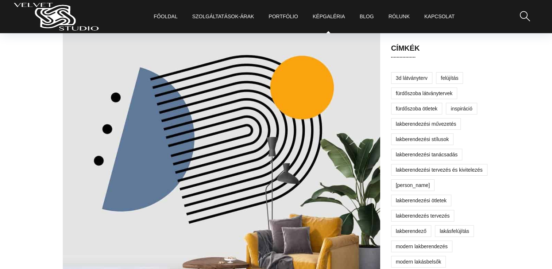 The width and height of the screenshot is (552, 269). What do you see at coordinates (426, 124) in the screenshot?
I see `a: lakberendezési művezetés (1 elem)` at bounding box center [426, 124].